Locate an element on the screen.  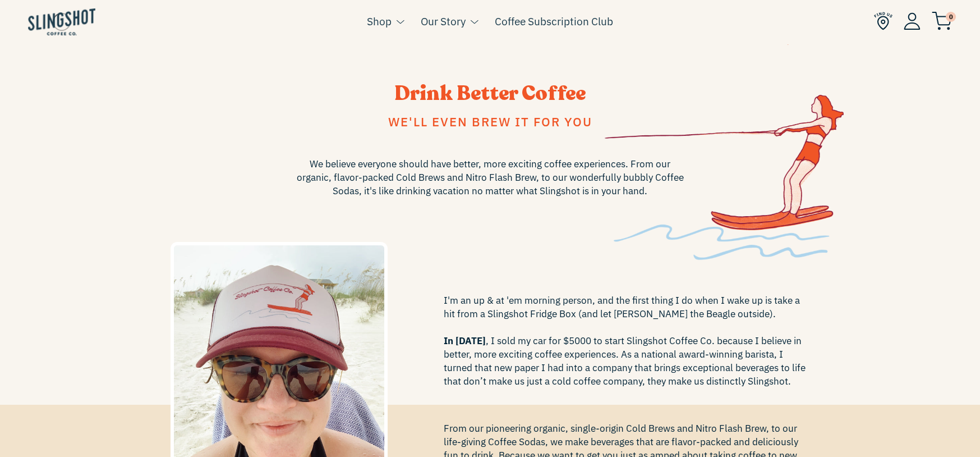
span: 0 is located at coordinates (951, 17).